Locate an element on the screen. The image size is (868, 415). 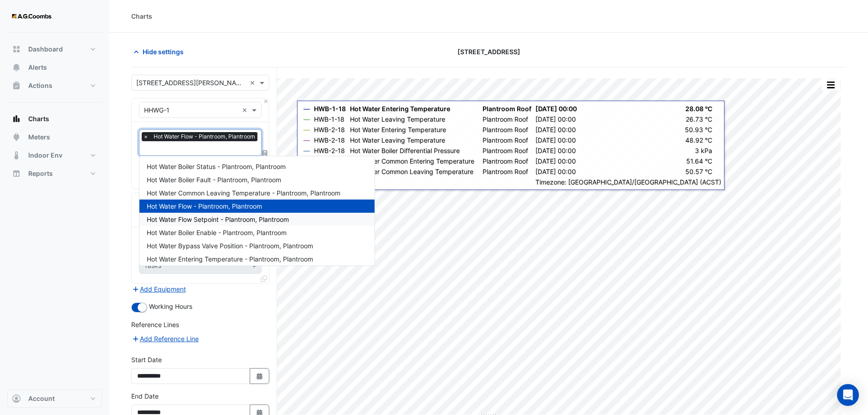
app-icon: Charts is located at coordinates (17, 118).